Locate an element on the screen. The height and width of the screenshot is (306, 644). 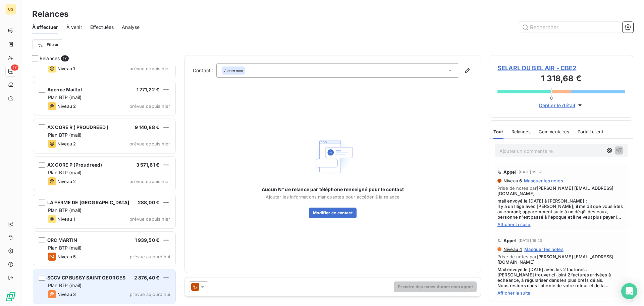
span: Niveau 6 is located at coordinates (512, 181).